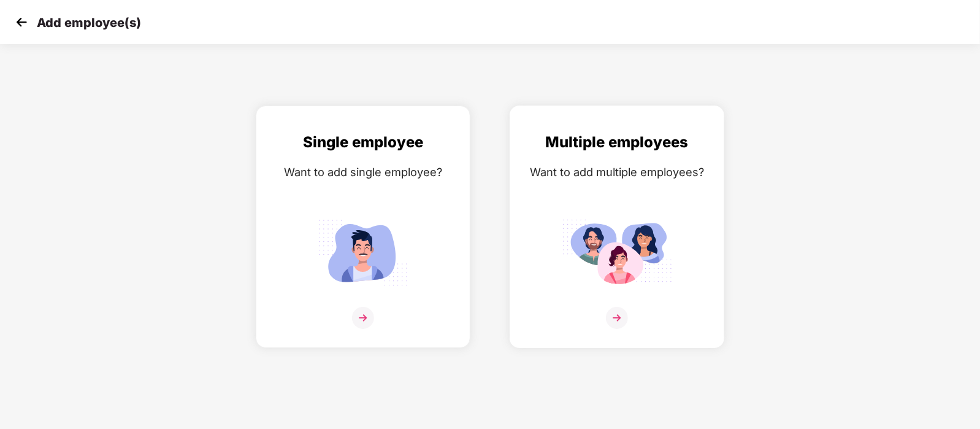 This screenshot has width=980, height=429. Describe the element at coordinates (89, 23) in the screenshot. I see `p: Add employee(s)` at that location.